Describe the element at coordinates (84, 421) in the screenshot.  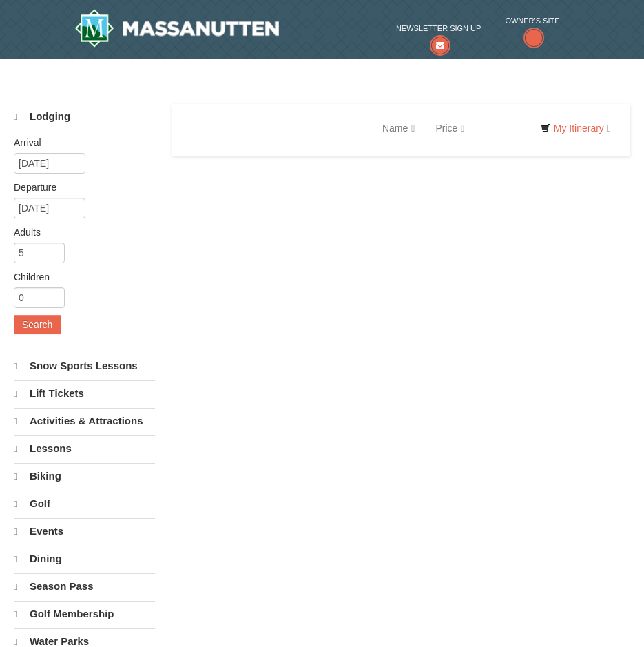
I see `a: Activities & Attractions` at that location.